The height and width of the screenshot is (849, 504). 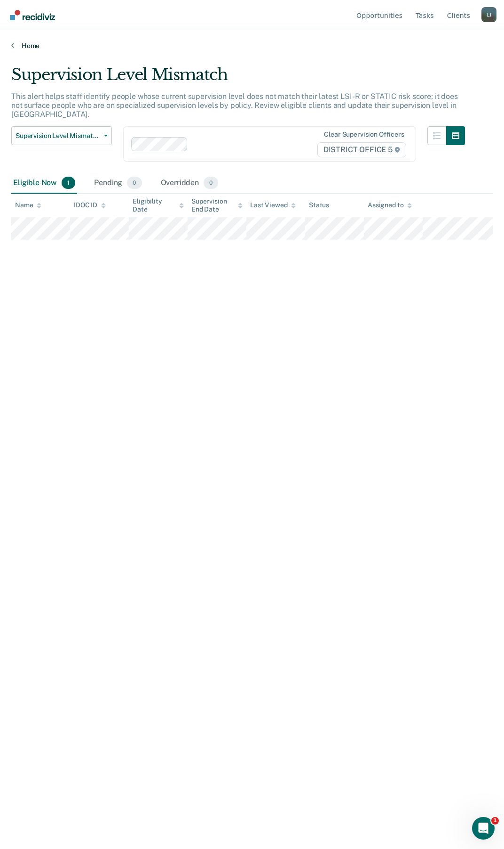 What do you see at coordinates (118, 183) in the screenshot?
I see `div: Pending0` at bounding box center [118, 183].